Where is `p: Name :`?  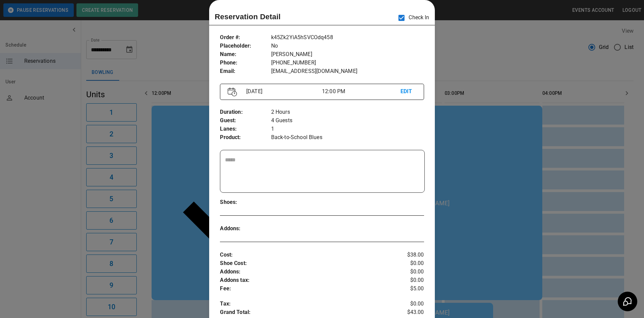
p: Name : is located at coordinates (246, 55).